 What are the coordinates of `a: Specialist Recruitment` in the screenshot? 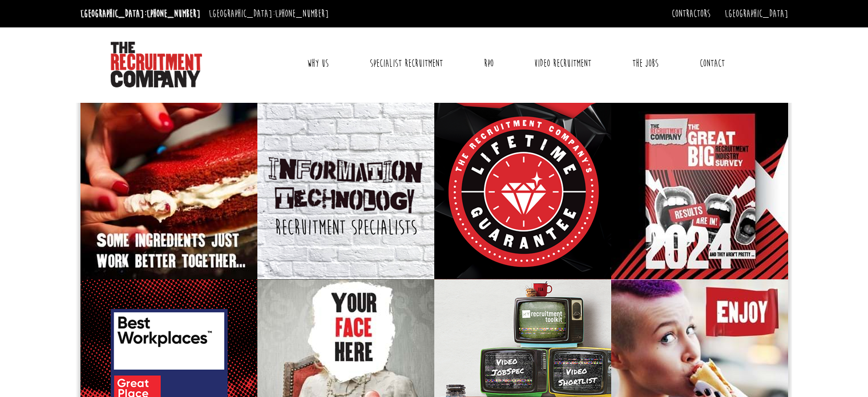 It's located at (407, 63).